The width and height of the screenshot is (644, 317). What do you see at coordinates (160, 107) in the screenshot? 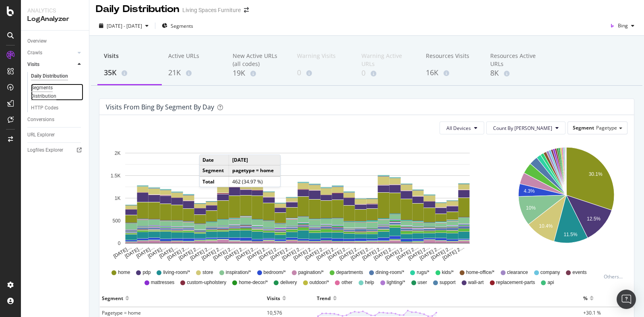
I see `div: Visits from bing by Segment by Day` at bounding box center [160, 107].